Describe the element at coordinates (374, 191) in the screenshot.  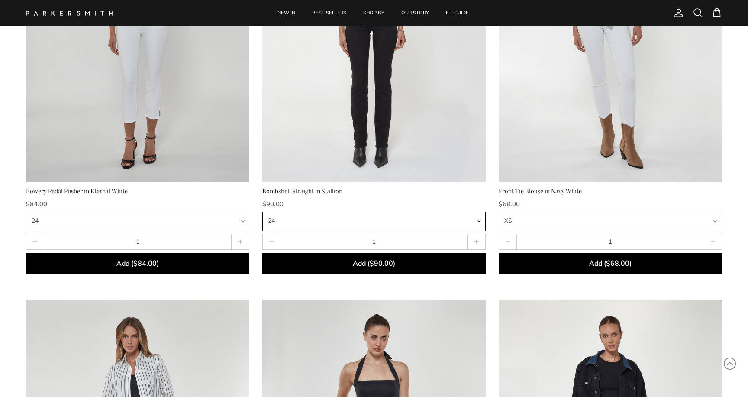
I see `div: Bombshell Straight in Stallion` at that location.